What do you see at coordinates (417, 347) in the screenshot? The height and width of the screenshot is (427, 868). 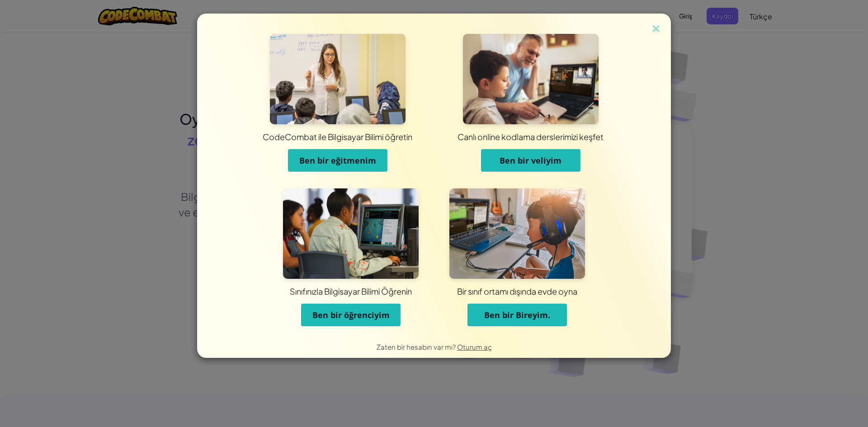 I see `span: Zaten bir hesabın var mı?` at bounding box center [417, 347].